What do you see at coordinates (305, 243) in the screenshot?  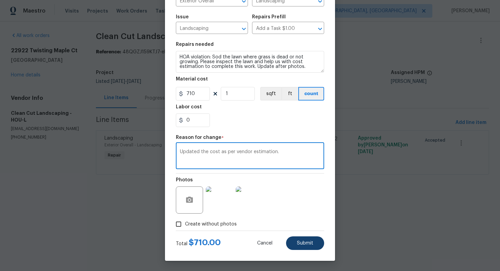 I see `span: Submit` at bounding box center [305, 243].